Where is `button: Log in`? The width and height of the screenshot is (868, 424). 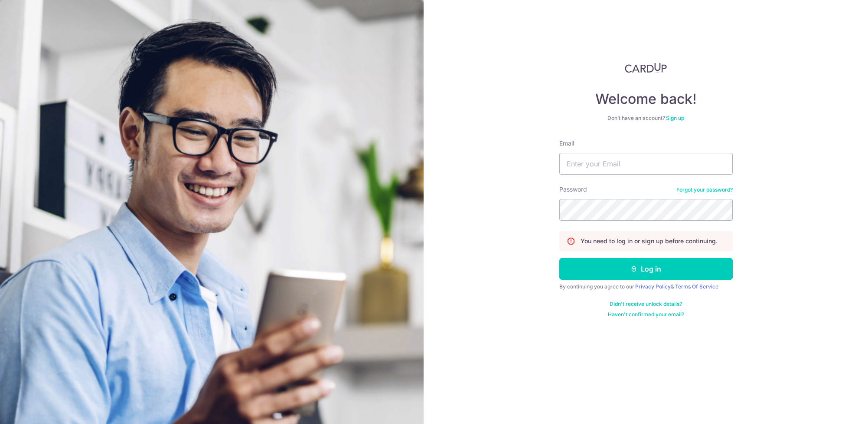 button: Log in is located at coordinates (646, 268).